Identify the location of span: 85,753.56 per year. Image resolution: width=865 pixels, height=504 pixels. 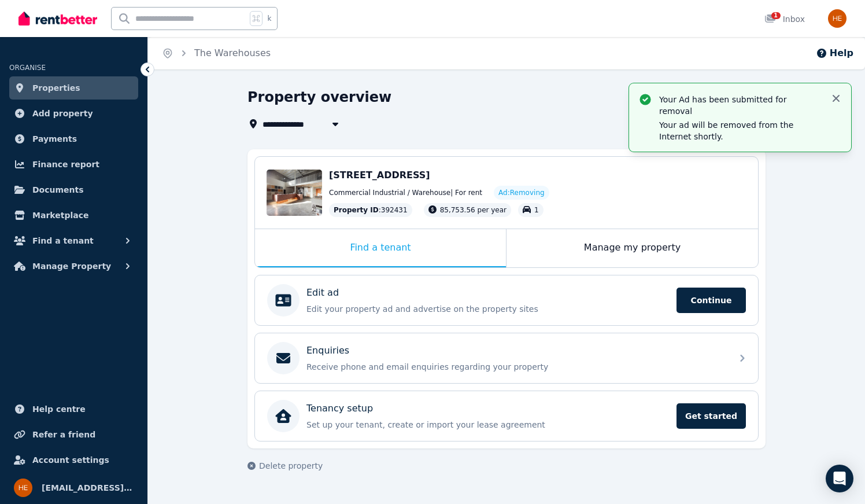
(473, 210).